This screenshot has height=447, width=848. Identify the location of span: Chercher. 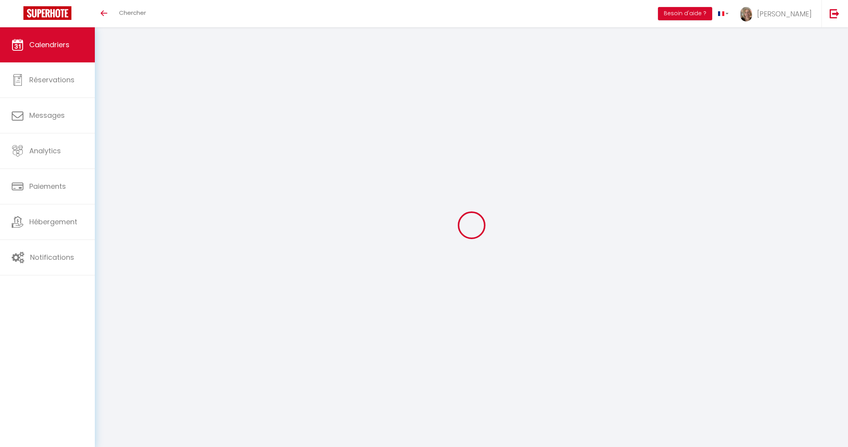
(132, 12).